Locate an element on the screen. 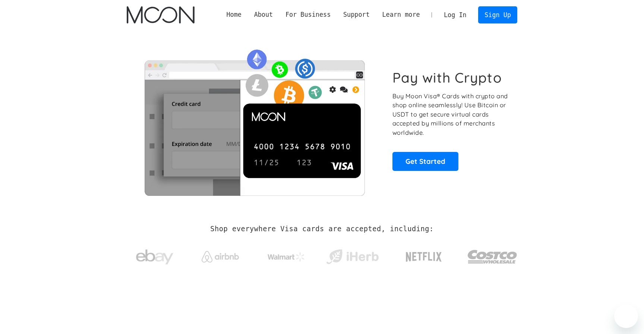  div: For Business is located at coordinates (308, 15).